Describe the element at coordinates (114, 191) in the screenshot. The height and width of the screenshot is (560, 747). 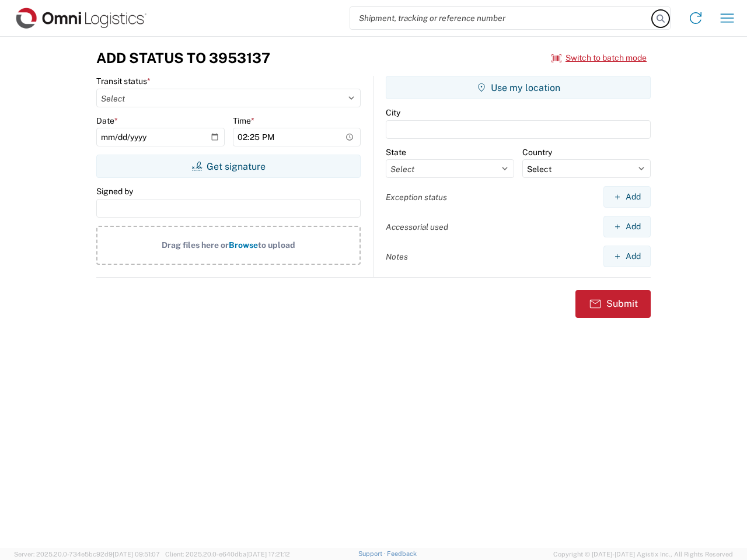
I see `label: Signed by` at that location.